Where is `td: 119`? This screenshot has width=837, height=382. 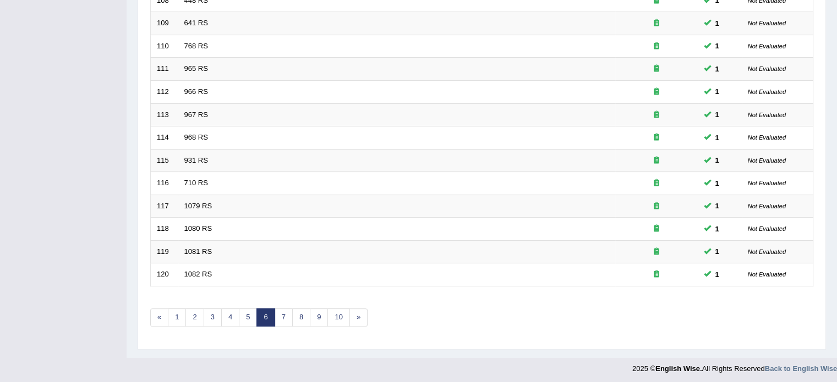
td: 119 is located at coordinates (164, 252).